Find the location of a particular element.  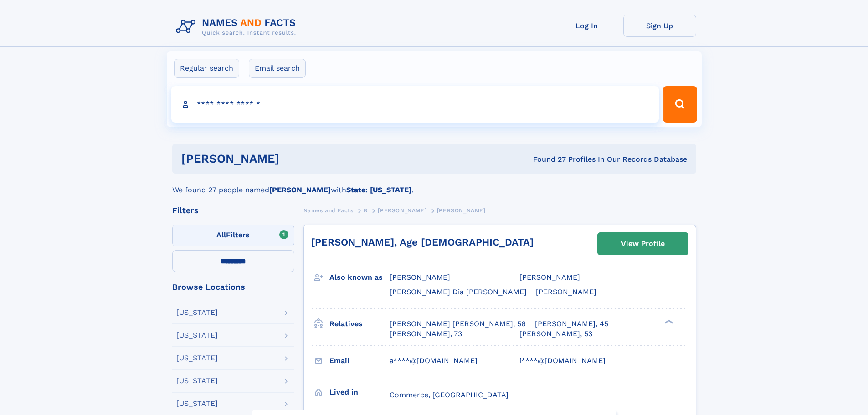

div: Found 27 Profiles In Our Records Database is located at coordinates (546, 160).